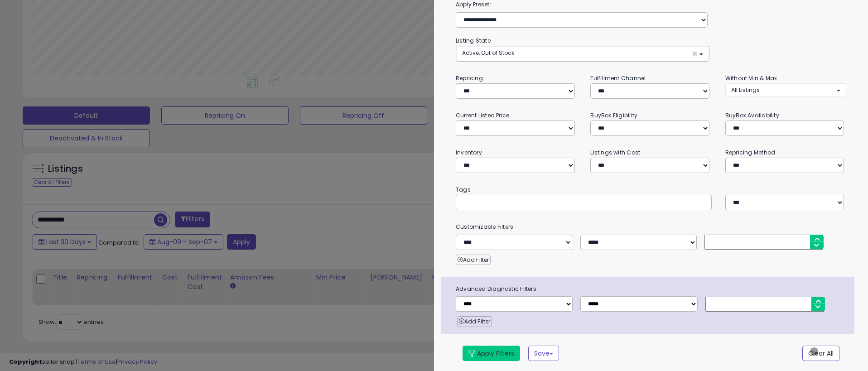  Describe the element at coordinates (544, 354) in the screenshot. I see `button: Save` at that location.